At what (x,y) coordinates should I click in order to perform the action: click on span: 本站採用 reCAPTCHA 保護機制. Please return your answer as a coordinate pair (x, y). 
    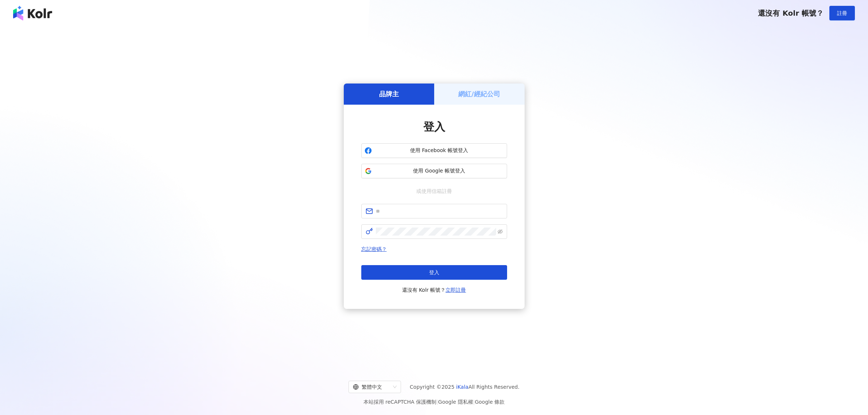
    Looking at the image, I should click on (434, 402).